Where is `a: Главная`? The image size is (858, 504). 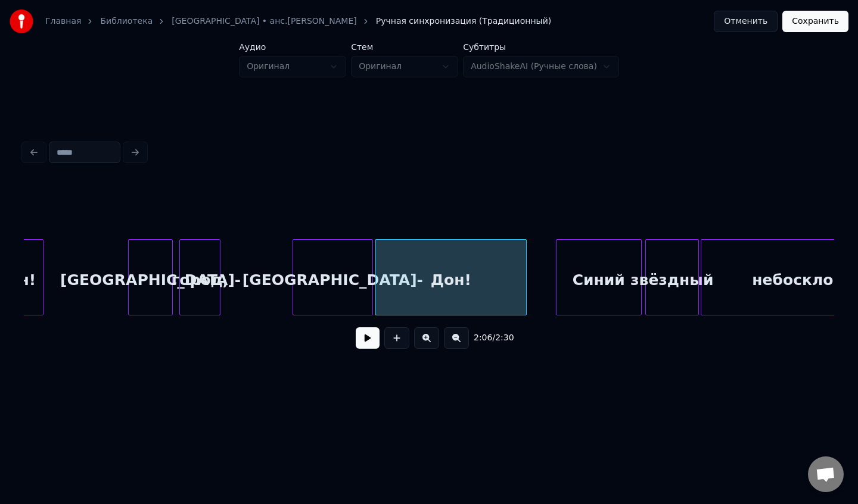
a: Главная is located at coordinates (63, 21).